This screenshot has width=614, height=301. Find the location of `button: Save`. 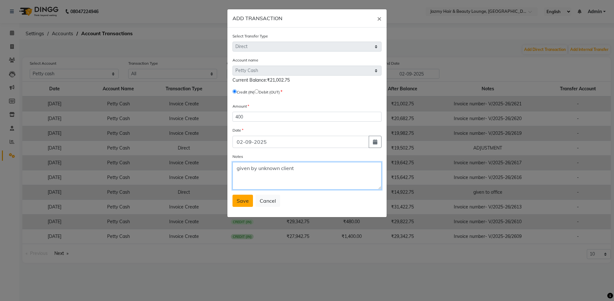

button: Save is located at coordinates (243, 201).